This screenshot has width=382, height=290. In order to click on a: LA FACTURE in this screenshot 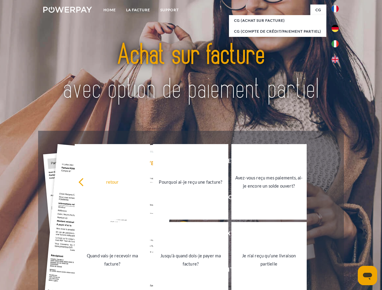, I will do `click(138, 10)`.